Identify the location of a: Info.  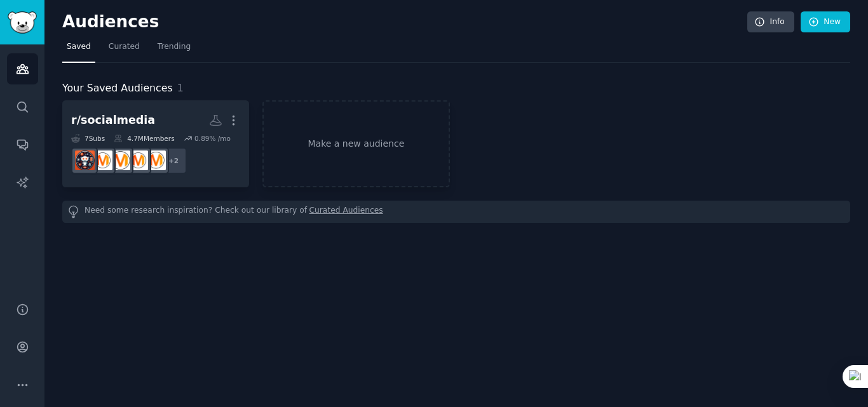
(771, 23).